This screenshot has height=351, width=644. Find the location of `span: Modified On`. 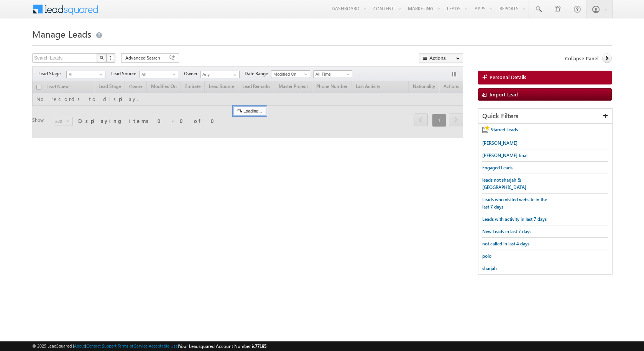

span: Modified On is located at coordinates (290, 74).